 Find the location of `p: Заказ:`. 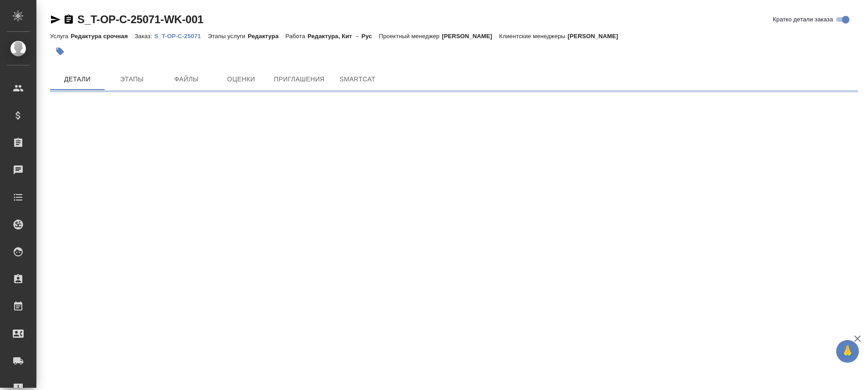

p: Заказ: is located at coordinates (144, 36).